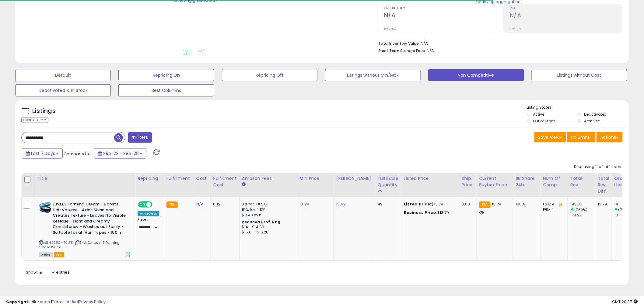 This screenshot has height=308, width=644. Describe the element at coordinates (627, 204) in the screenshot. I see `div: 14` at that location.